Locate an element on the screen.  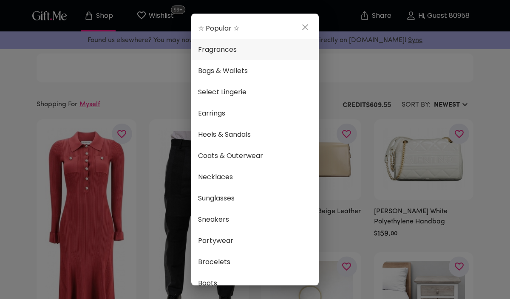
span: Coats & Outerwear is located at coordinates (255, 156).